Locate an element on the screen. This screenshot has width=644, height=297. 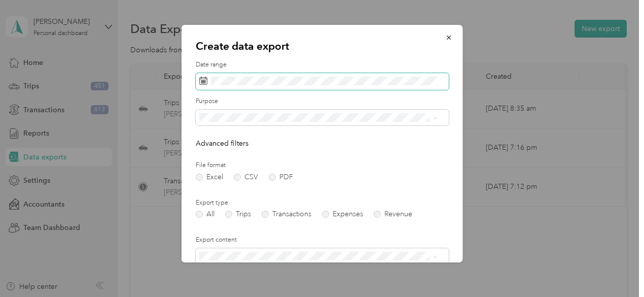
label: Purpose is located at coordinates (322, 102).